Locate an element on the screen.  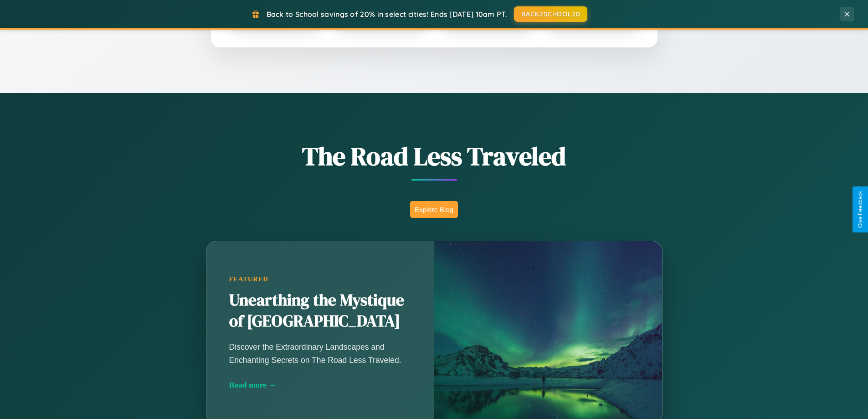
button: Explore Blog is located at coordinates (434, 209).